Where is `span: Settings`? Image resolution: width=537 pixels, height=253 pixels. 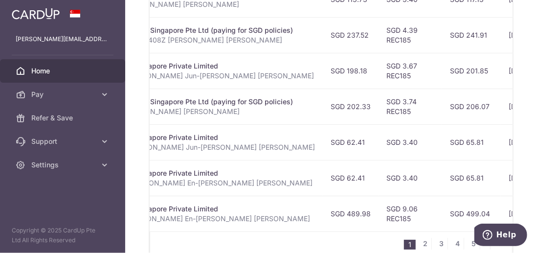 span: Settings is located at coordinates (64, 165).